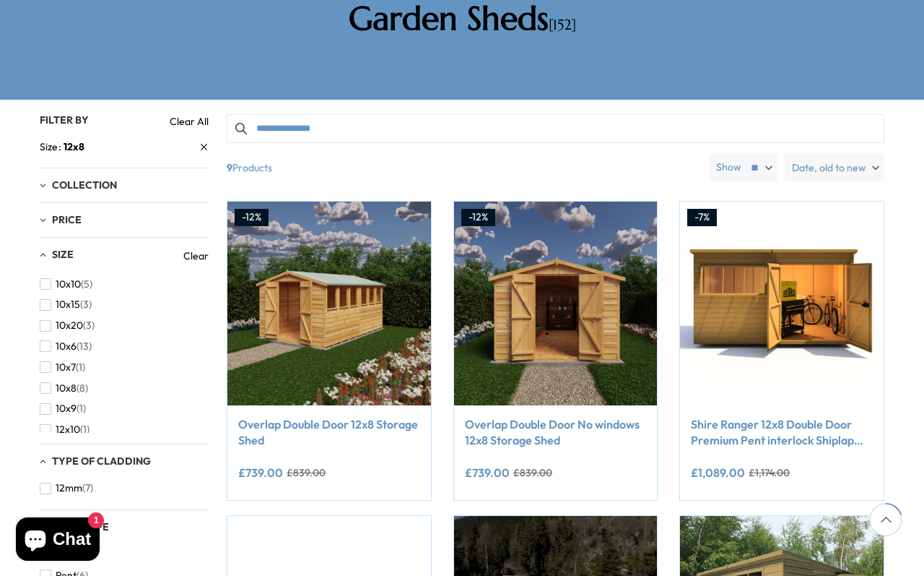 This screenshot has width=924, height=576. Describe the element at coordinates (65, 346) in the screenshot. I see `button: 10x6` at that location.